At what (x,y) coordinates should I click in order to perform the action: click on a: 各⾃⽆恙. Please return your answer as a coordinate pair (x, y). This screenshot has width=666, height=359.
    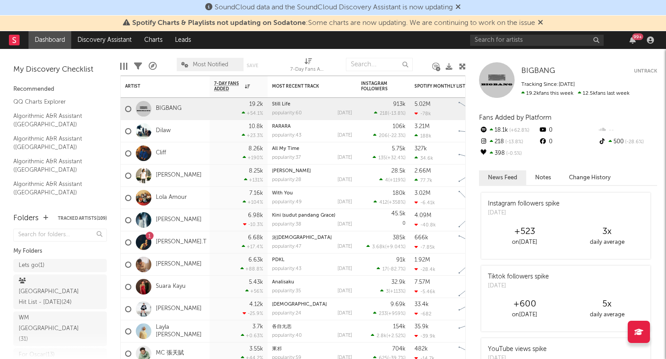
    Looking at the image, I should click on (282, 327).